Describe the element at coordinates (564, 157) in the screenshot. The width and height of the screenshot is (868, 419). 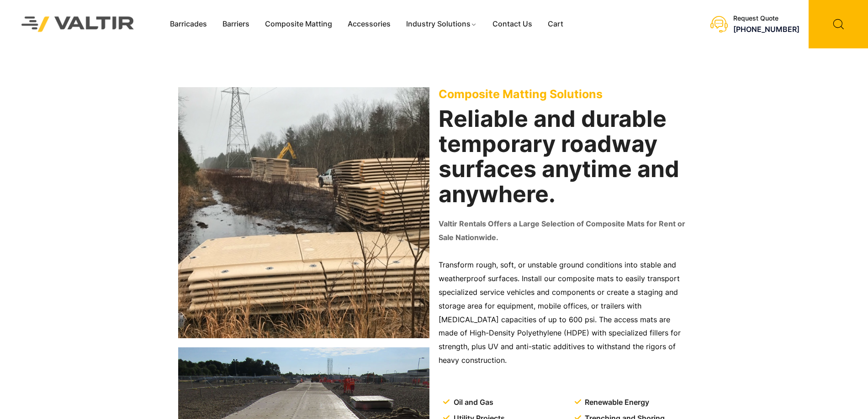
I see `h2: Reliable and durable temporary roadway surfaces anytime and anywhere.` at that location.